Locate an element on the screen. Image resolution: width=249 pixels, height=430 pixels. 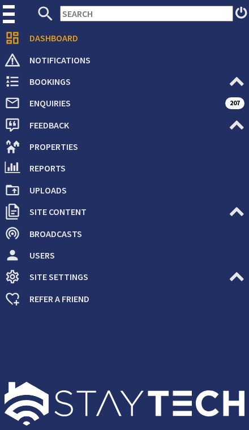
a: Site Settings is located at coordinates (124, 276).